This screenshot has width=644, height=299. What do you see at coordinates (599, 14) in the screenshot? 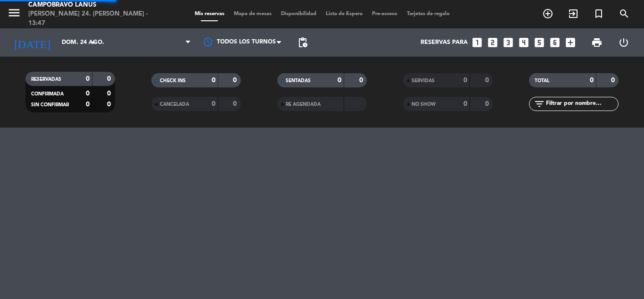
I see `i: turned_in_not` at bounding box center [599, 14].